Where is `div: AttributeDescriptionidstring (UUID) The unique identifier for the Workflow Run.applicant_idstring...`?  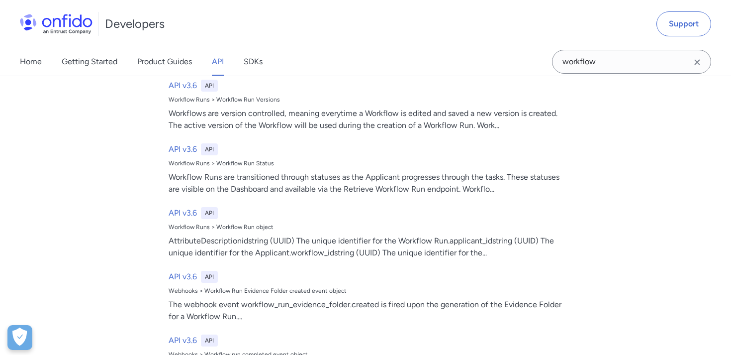
div: AttributeDescriptionidstring (UUID) The unique identifier for the Workflow Run.applicant_idstring... is located at coordinates (370, 247).